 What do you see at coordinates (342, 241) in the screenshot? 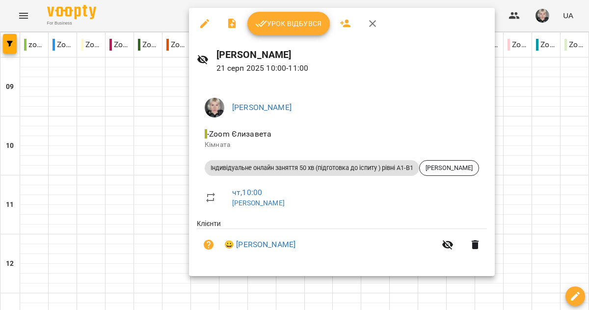
I see `ul: Клієнти` at bounding box center [342, 241].